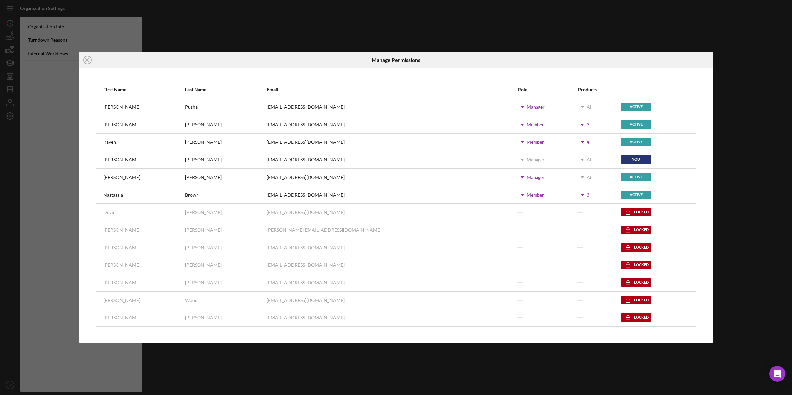 The height and width of the screenshot is (395, 792). Describe the element at coordinates (396, 60) in the screenshot. I see `h6: Manage Permissions` at that location.